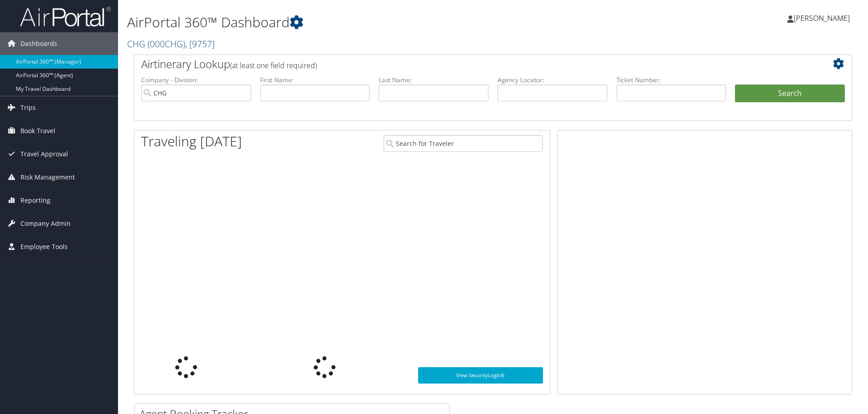 This screenshot has width=868, height=414. I want to click on span: Dashboards, so click(39, 44).